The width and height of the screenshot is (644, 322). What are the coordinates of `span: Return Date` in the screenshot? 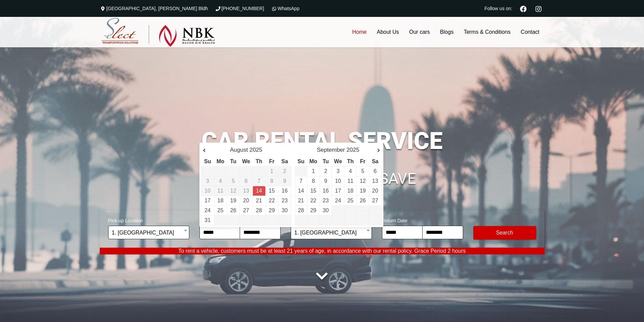 It's located at (423, 219).